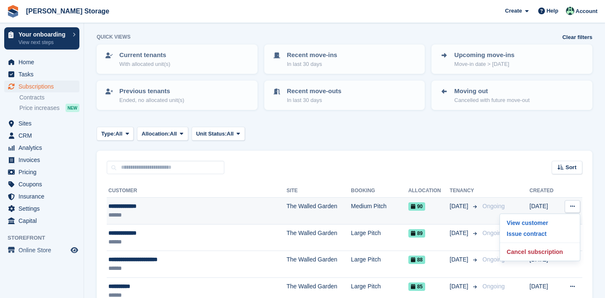 The height and width of the screenshot is (298, 605). Describe the element at coordinates (72, 108) in the screenshot. I see `div: NEW` at that location.